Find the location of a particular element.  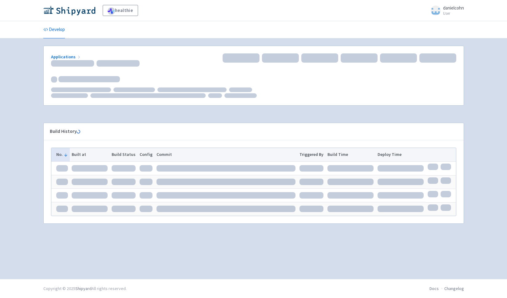

a: Develop is located at coordinates (54, 30).